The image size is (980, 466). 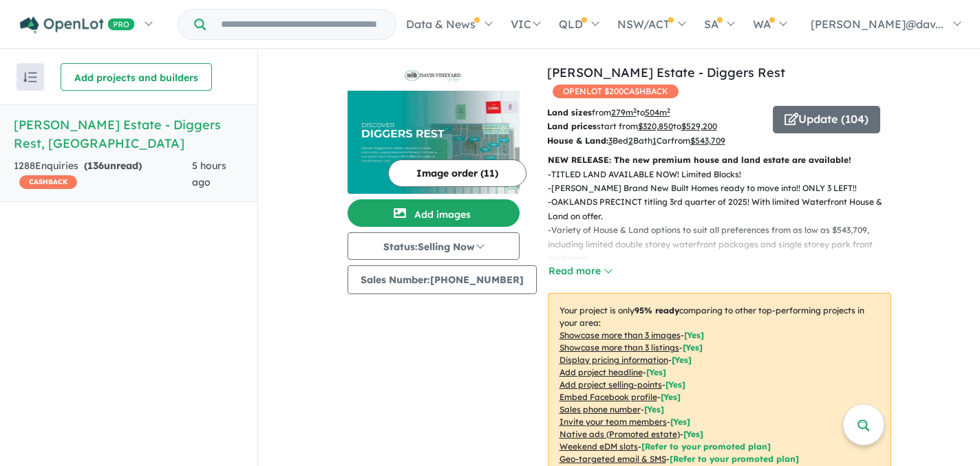 What do you see at coordinates (654, 140) in the screenshot?
I see `u: 1` at bounding box center [654, 140].